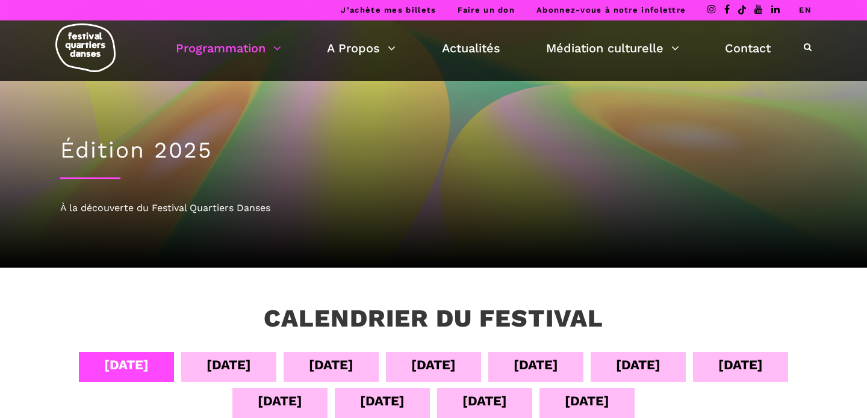 The image size is (867, 418). What do you see at coordinates (433, 150) in the screenshot?
I see `h1: Édition 2025` at bounding box center [433, 150].